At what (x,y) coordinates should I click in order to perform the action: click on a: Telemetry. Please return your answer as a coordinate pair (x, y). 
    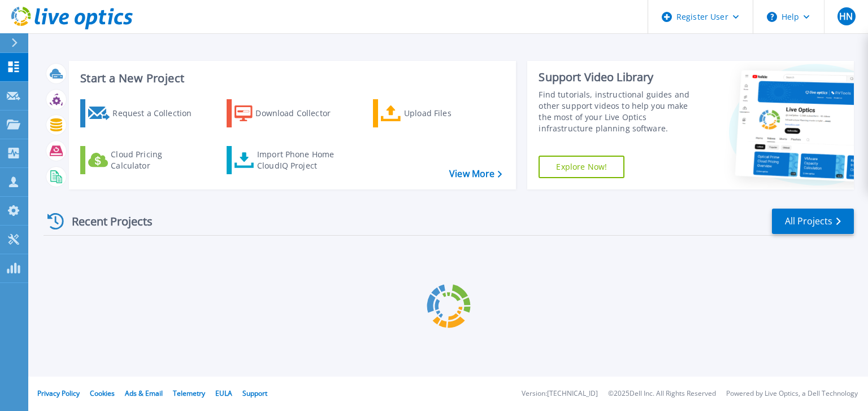
    Looking at the image, I should click on (188, 393).